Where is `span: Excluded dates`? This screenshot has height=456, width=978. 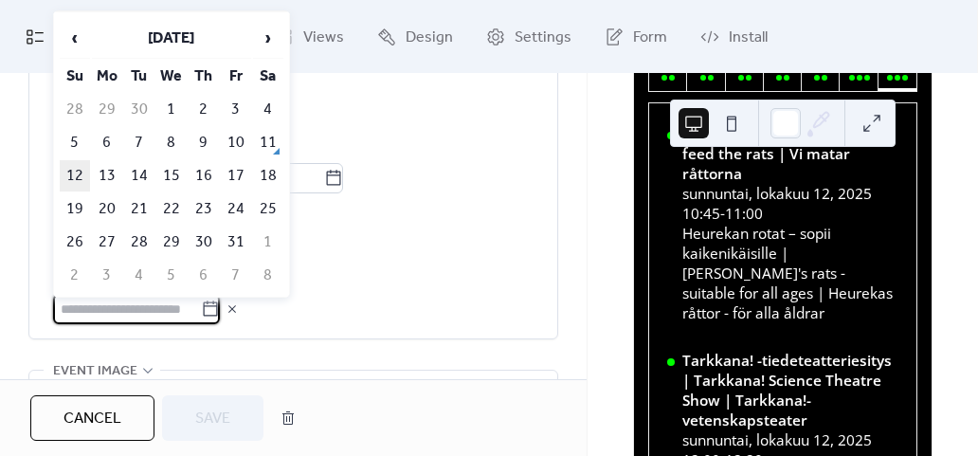
span: Excluded dates is located at coordinates (293, 228).